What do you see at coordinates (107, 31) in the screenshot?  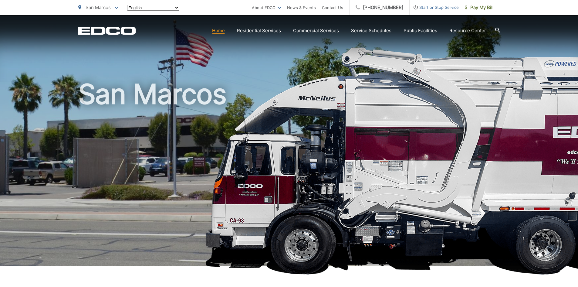 I see `a: EDCD logo. Return to the homepage.` at bounding box center [107, 31].